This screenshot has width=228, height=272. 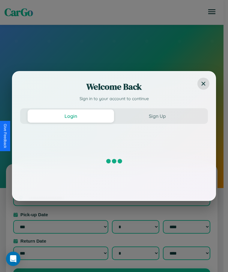 I want to click on div: Give Feedback, so click(x=5, y=136).